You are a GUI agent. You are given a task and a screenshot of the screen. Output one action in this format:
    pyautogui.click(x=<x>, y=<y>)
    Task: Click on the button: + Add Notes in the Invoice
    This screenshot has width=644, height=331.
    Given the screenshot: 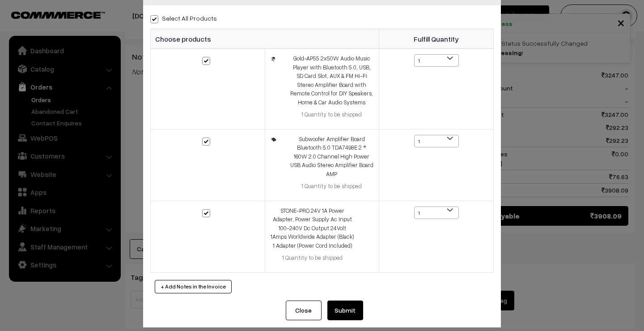 What is the action you would take?
    pyautogui.click(x=193, y=287)
    